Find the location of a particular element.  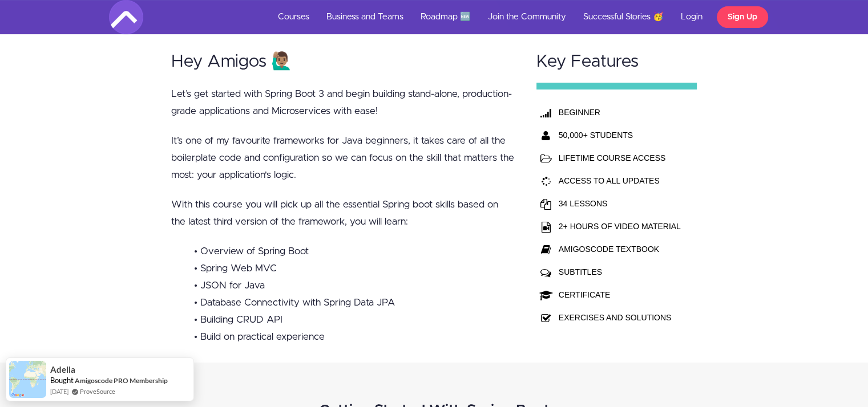

li: • Database Connectivity with Spring Data JPA is located at coordinates (354, 303).